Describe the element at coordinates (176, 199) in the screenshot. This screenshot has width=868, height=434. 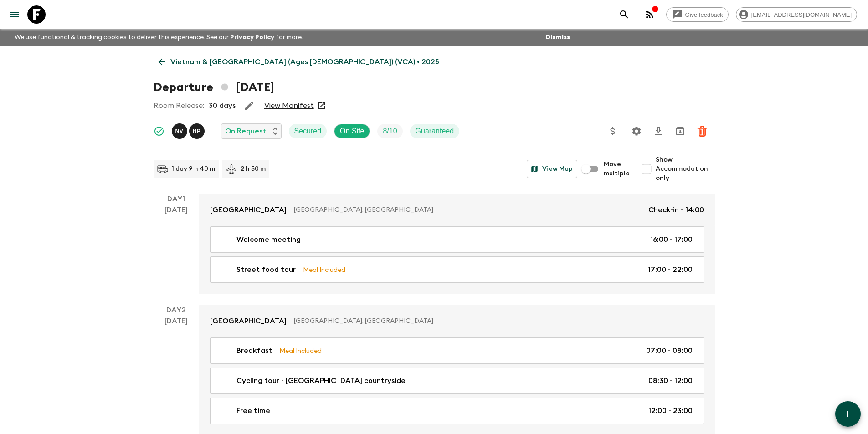
I see `p: Day 1` at that location.